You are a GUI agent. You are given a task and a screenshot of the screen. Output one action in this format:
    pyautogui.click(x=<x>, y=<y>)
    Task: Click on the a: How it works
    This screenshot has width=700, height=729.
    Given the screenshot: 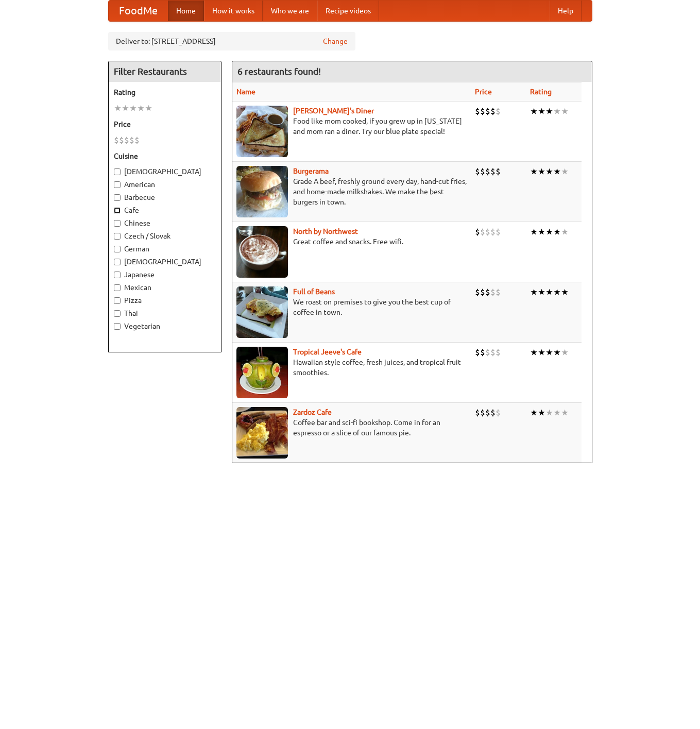 What is the action you would take?
    pyautogui.click(x=234, y=11)
    